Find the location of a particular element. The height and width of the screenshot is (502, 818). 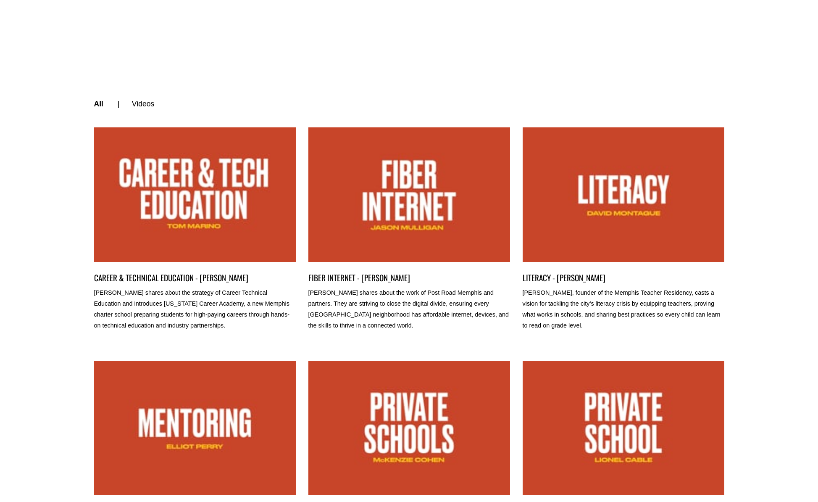

a: PRIVATE EDUCATION - LIONEL CABLE is located at coordinates (624, 428).